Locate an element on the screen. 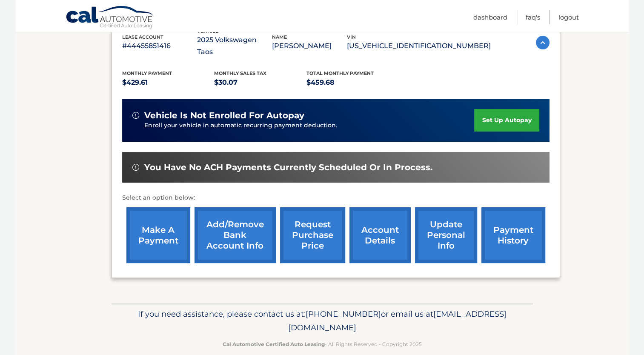  span: You have no ACH payments currently scheduled or in process. is located at coordinates (288, 167).